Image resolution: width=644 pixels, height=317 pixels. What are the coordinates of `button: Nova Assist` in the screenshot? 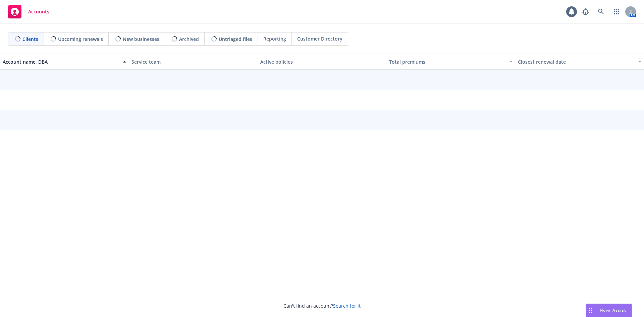 It's located at (609, 310).